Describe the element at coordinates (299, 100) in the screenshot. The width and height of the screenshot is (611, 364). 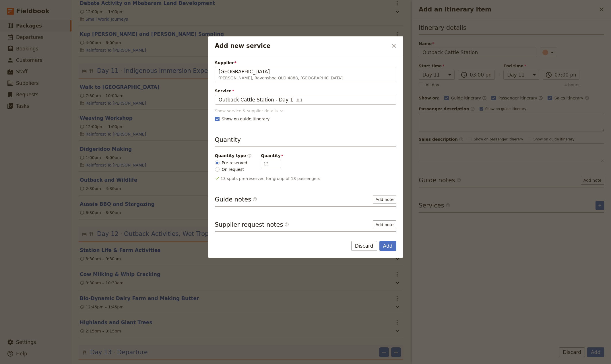
I see `span: 1` at that location.